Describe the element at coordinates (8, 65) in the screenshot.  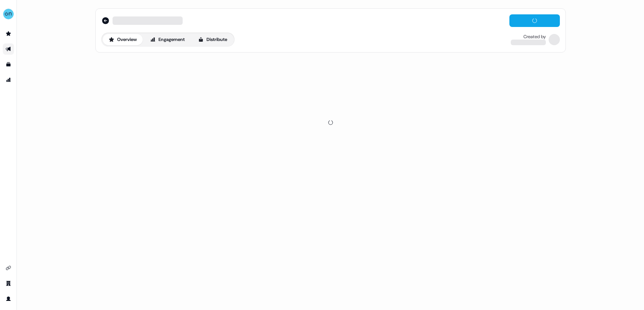
I see `a: Go to templates` at that location.